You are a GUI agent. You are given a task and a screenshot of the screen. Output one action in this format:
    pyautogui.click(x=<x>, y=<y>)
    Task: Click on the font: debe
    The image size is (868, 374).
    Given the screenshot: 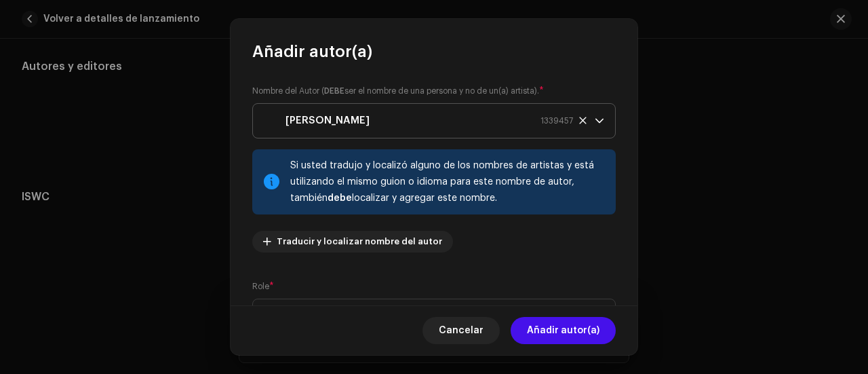 What is the action you would take?
    pyautogui.click(x=339, y=198)
    